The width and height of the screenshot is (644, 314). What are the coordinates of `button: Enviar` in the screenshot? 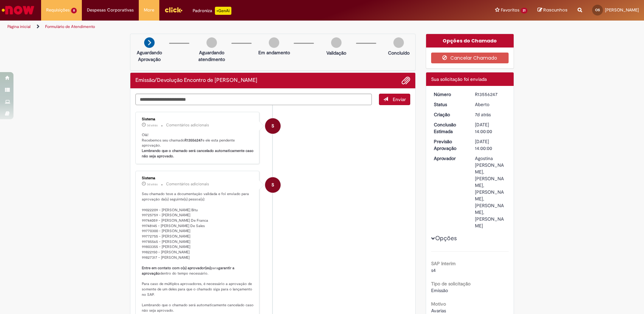 It's located at (394, 99).